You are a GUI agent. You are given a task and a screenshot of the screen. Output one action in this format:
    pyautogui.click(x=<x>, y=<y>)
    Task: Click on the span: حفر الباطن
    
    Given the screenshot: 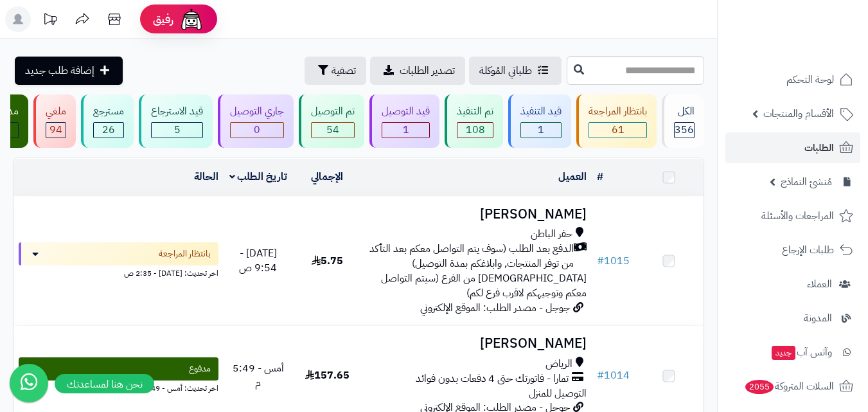 What is the action you would take?
    pyautogui.click(x=551, y=234)
    